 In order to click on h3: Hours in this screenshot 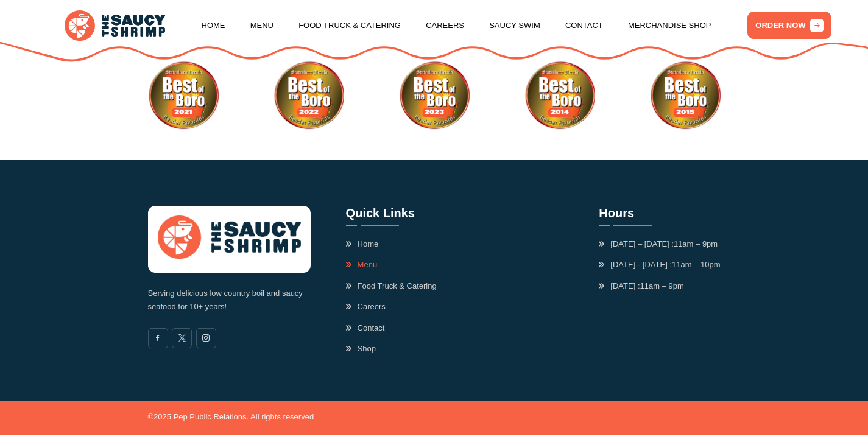, I will do `click(659, 216)`.